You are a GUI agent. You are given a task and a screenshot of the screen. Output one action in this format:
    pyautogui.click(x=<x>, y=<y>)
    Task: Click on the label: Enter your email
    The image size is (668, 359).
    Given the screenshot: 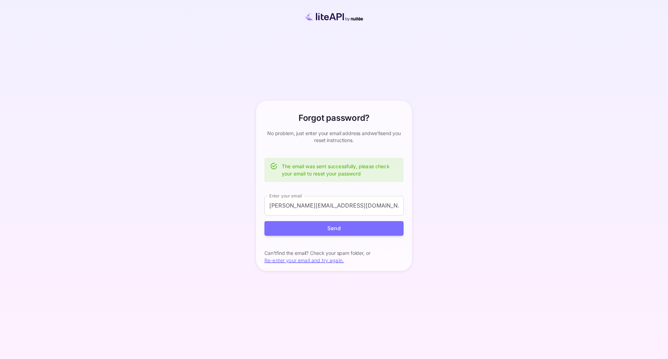 What is the action you would take?
    pyautogui.click(x=286, y=196)
    